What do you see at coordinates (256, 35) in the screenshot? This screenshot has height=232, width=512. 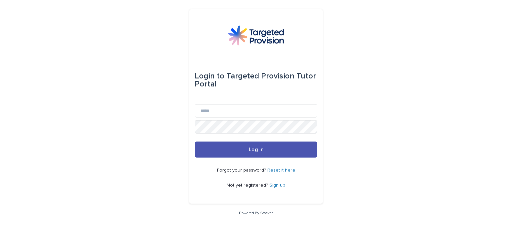 I see `img: M5nRWzHhSzIhMunXDL62` at bounding box center [256, 35].